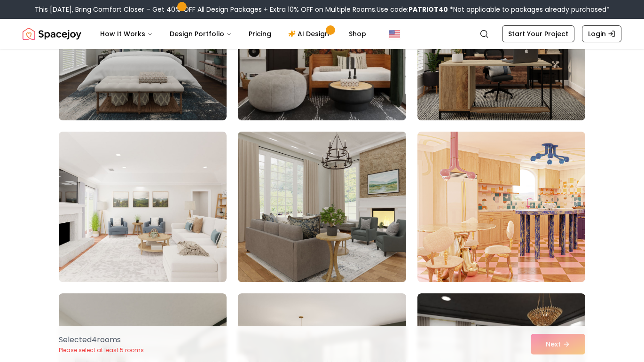  Describe the element at coordinates (395, 34) in the screenshot. I see `img: United States` at that location.